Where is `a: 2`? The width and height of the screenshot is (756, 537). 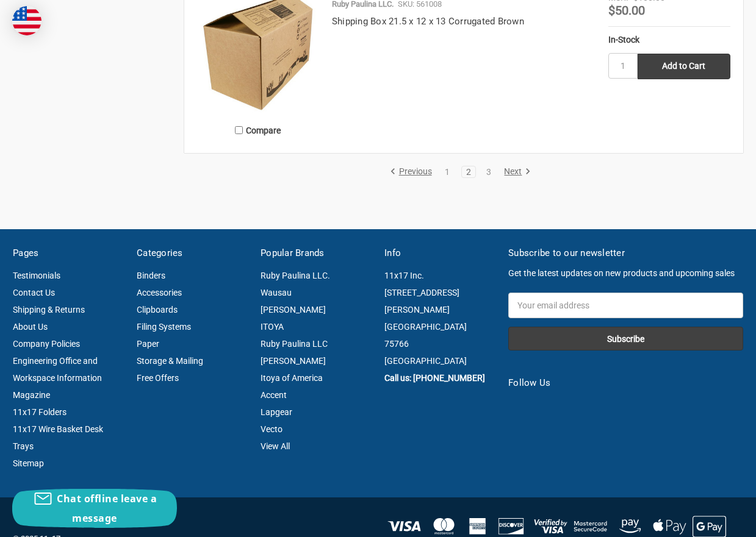
a: 2 is located at coordinates (469, 172).